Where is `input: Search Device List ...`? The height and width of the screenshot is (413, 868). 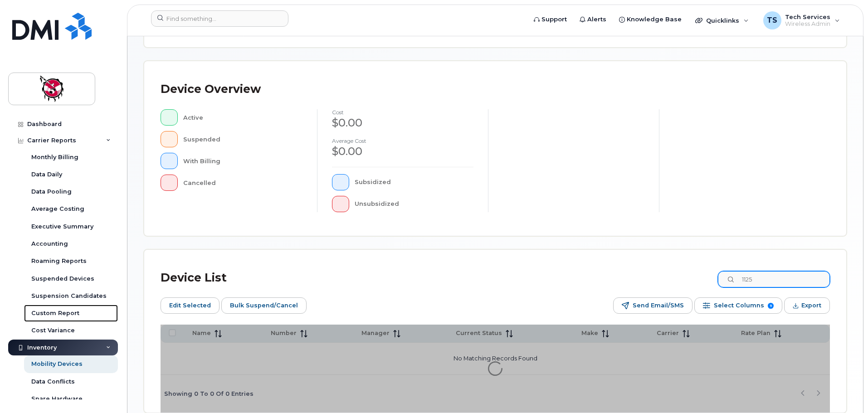 input: Search Device List ... is located at coordinates (774, 279).